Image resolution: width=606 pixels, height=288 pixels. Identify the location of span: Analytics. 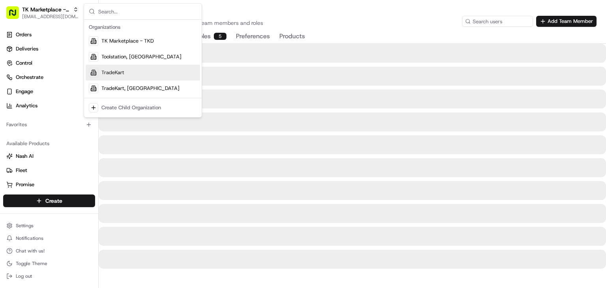
(26, 106).